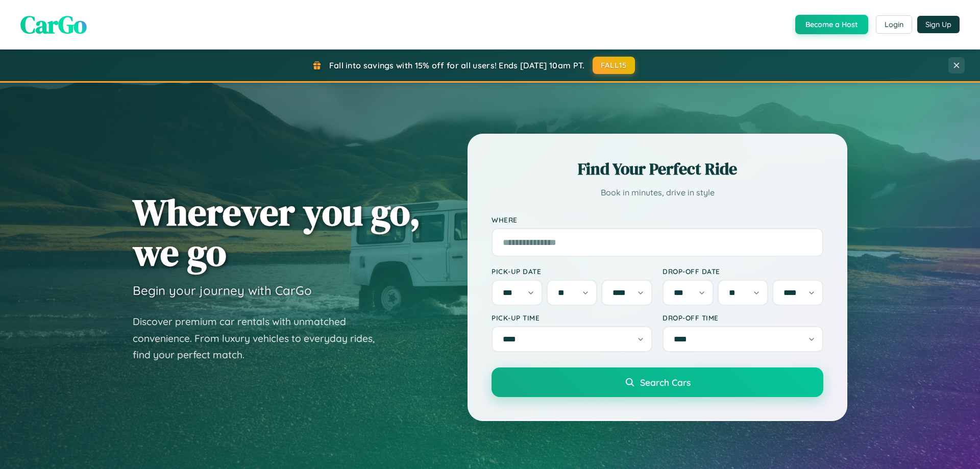 The width and height of the screenshot is (980, 469). I want to click on p: Discover premium car rentals with unmatched convenience. From luxury vehicles to everyday rides, ..., so click(261, 339).